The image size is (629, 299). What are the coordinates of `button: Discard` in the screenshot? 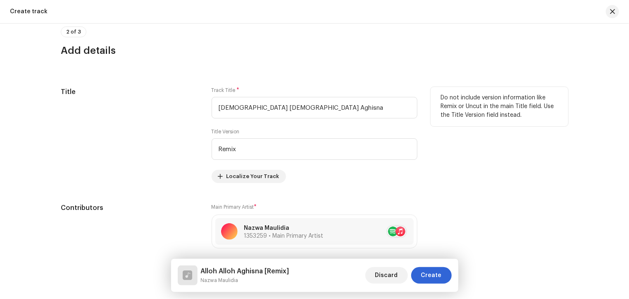 It's located at (387, 275).